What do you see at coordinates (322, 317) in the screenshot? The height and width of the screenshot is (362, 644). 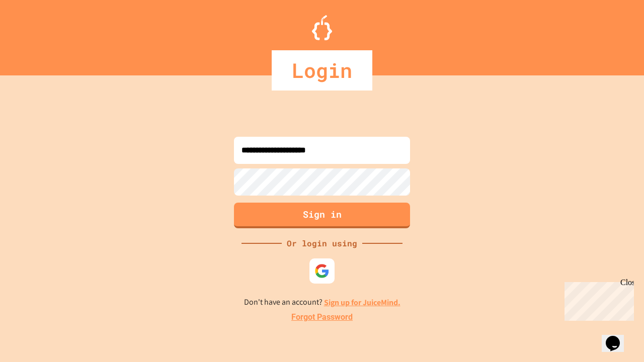 I see `a: Forgot Password` at bounding box center [322, 317].